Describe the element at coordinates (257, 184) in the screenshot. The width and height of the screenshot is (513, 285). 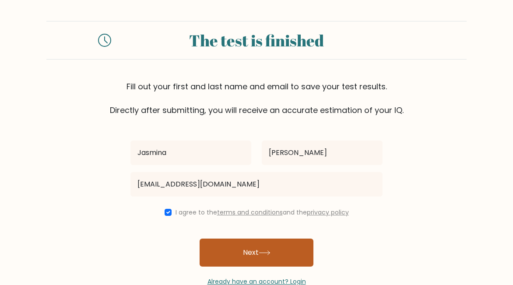
I see `input: Email` at that location.